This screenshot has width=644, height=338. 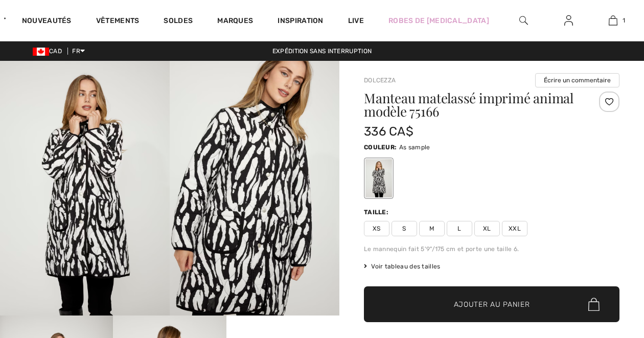 I want to click on span: Inspiration, so click(x=300, y=21).